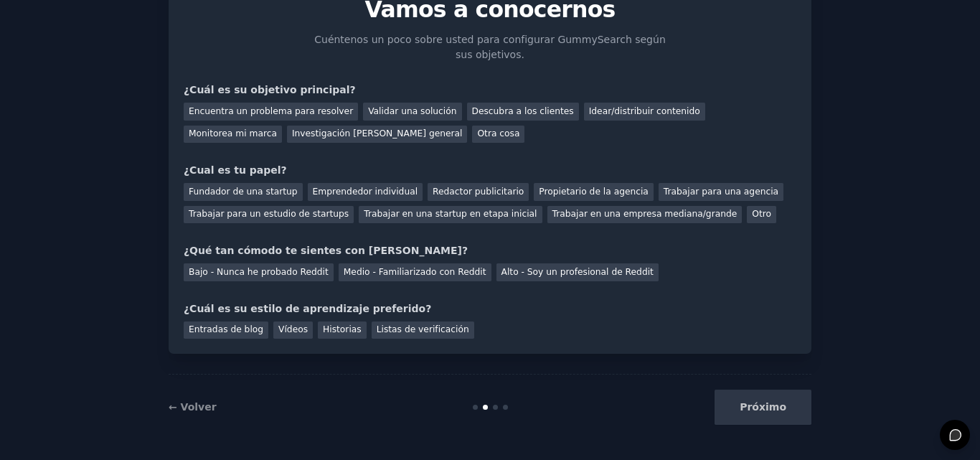 This screenshot has width=980, height=460. What do you see at coordinates (243, 192) in the screenshot?
I see `font: Fundador de una startup` at bounding box center [243, 192].